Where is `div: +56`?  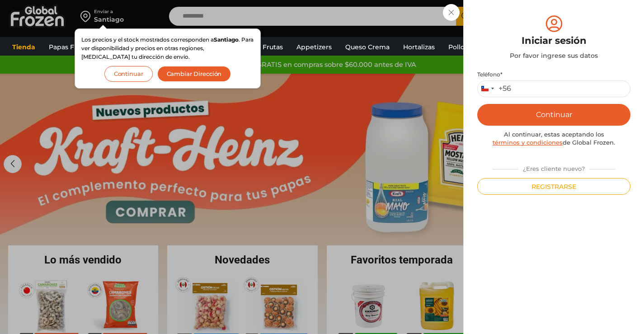 div: +56 is located at coordinates (505, 88).